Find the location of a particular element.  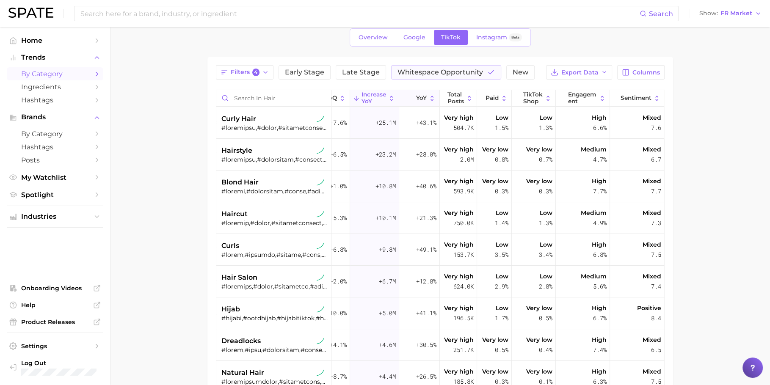

span: Paid is located at coordinates (492, 98).